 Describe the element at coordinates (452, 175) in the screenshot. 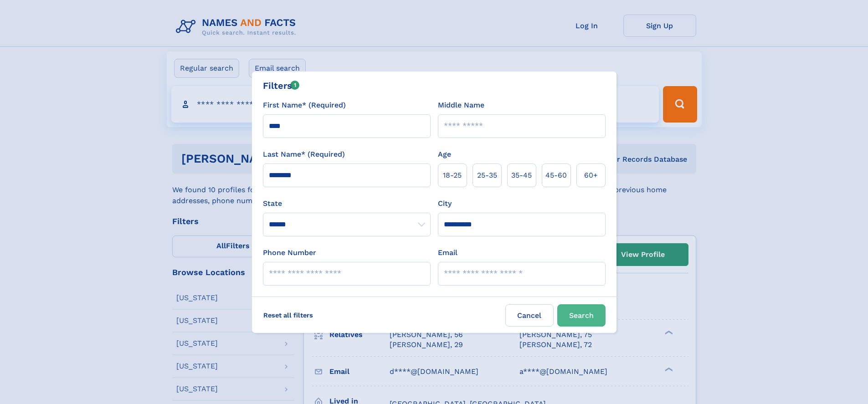

I see `span: 18‑25` at that location.